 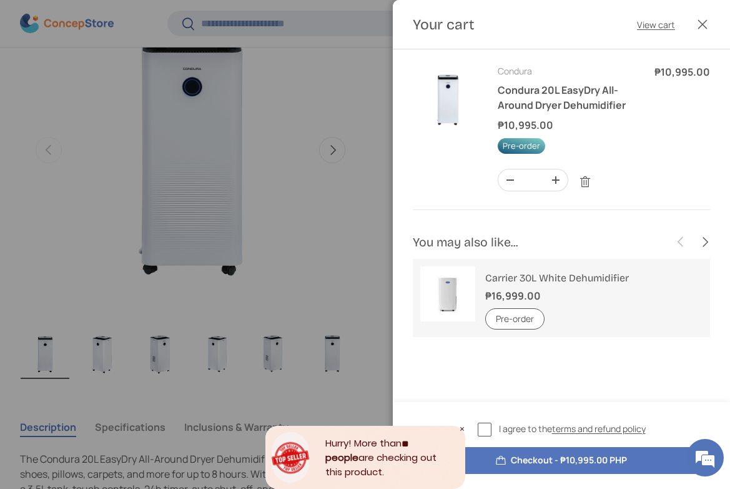 What do you see at coordinates (541, 242) in the screenshot?
I see `h2: You may also like...` at bounding box center [541, 242].